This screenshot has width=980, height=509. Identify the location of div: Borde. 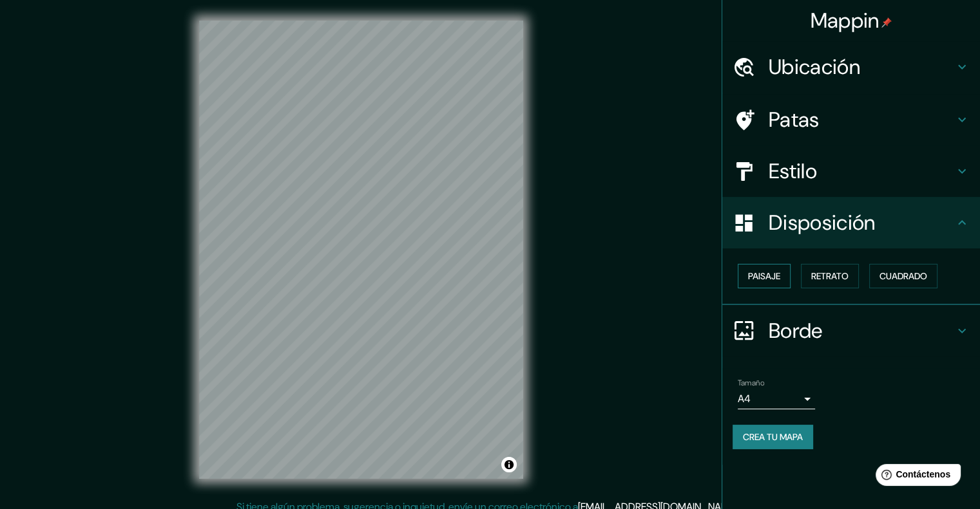
(851, 331).